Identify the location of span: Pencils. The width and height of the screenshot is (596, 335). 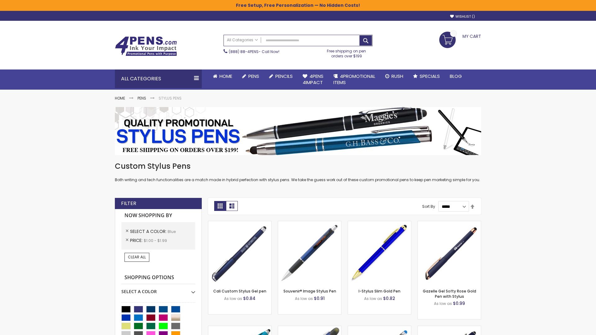
(284, 76).